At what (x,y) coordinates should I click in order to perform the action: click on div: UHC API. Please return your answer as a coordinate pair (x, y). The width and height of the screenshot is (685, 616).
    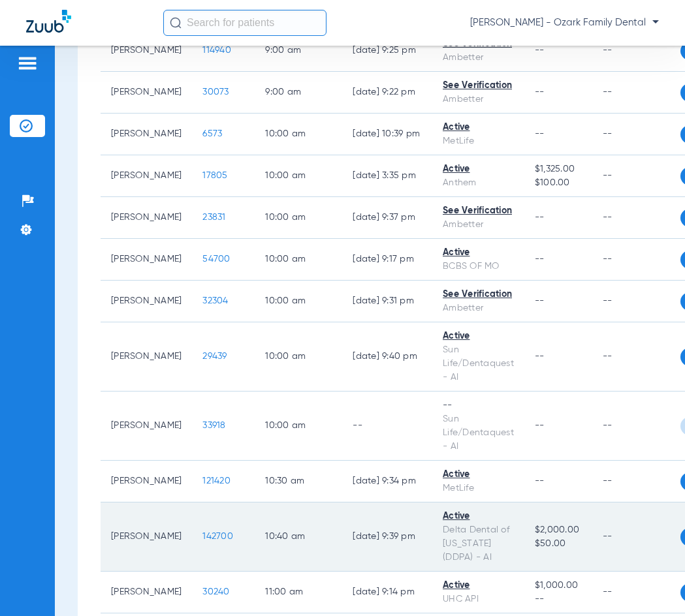
    Looking at the image, I should click on (478, 599).